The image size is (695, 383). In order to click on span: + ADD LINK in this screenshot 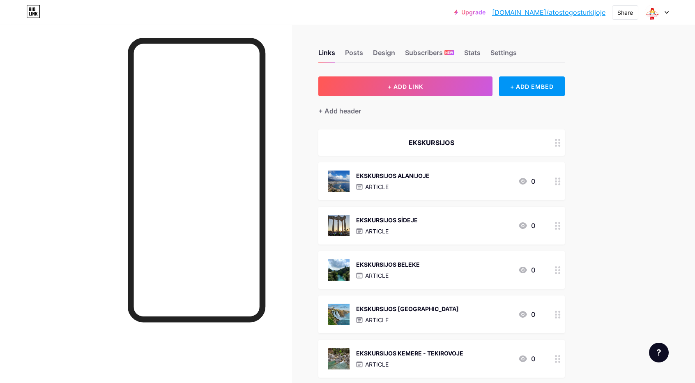, I will do `click(406, 86)`.